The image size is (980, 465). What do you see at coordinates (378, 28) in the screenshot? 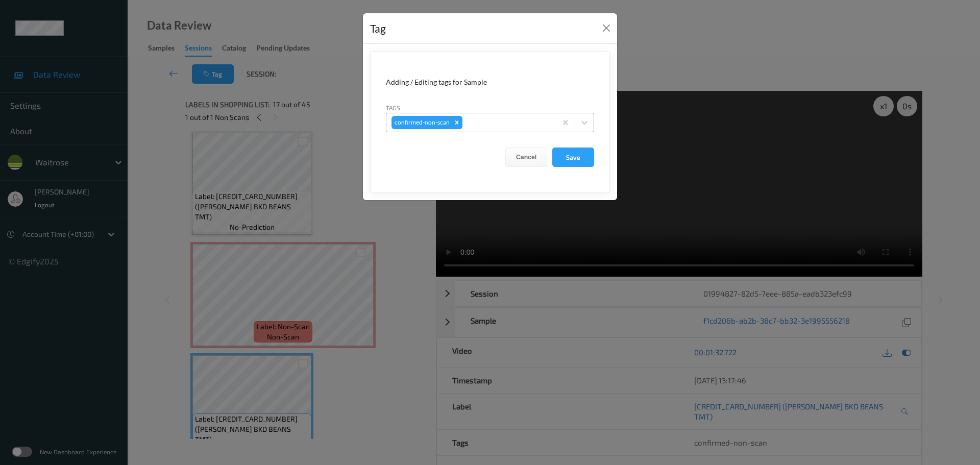
I see `div: Tag` at bounding box center [378, 28].